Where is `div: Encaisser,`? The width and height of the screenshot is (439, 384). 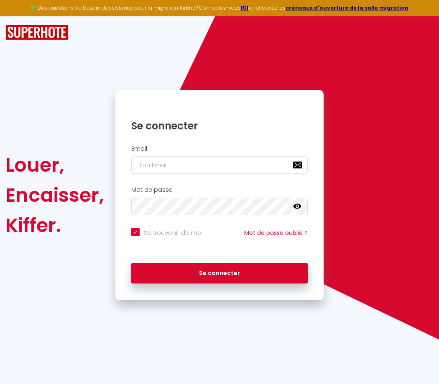 div: Encaisser, is located at coordinates (55, 195).